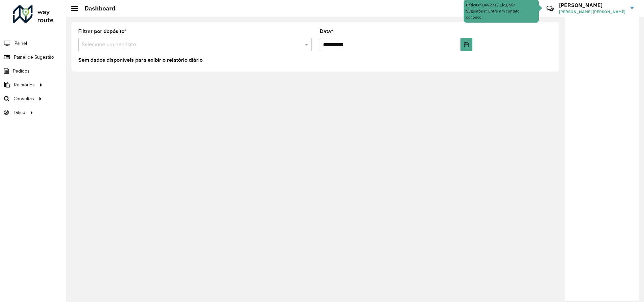 Image resolution: width=644 pixels, height=302 pixels. I want to click on span: Pedidos, so click(22, 71).